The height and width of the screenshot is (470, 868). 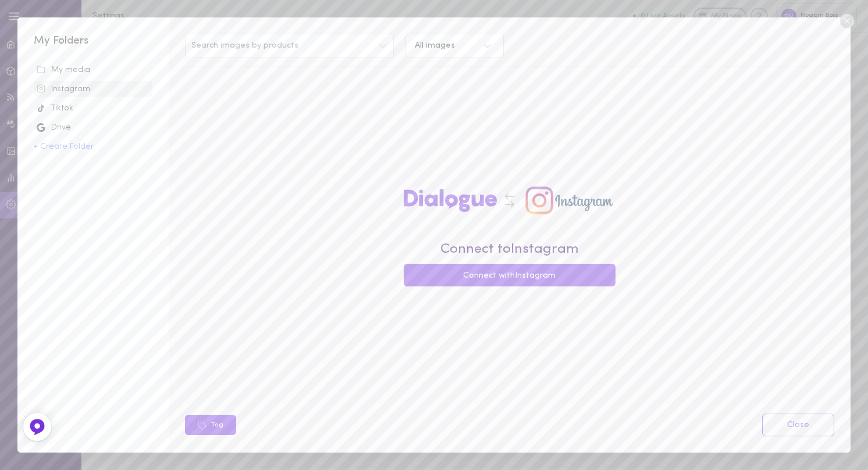 What do you see at coordinates (450, 200) in the screenshot?
I see `img: logo-1.svg` at bounding box center [450, 200].